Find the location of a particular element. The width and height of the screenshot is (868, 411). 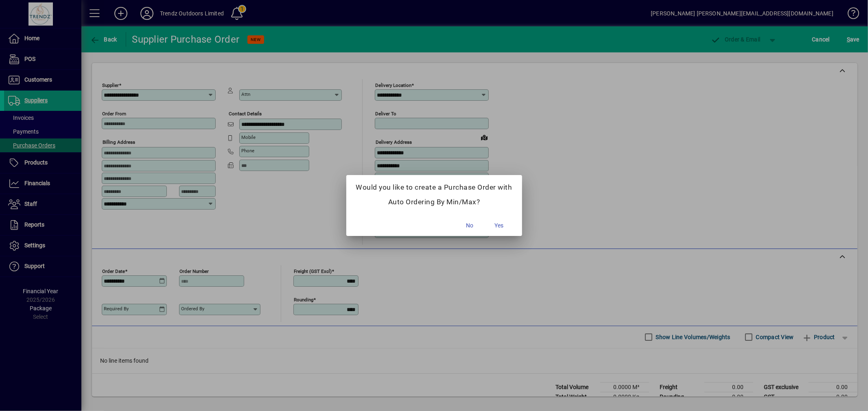

button: No is located at coordinates (469, 225).